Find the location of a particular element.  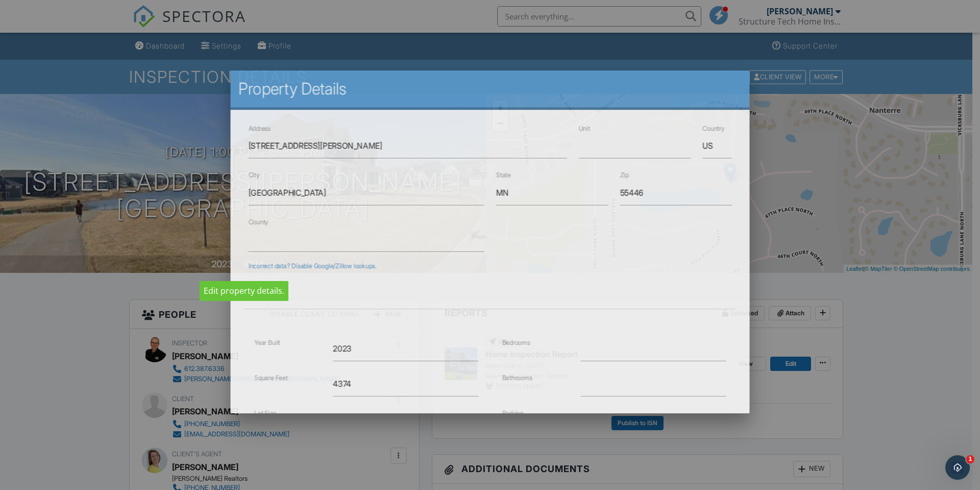

label: Unit is located at coordinates (584, 128).